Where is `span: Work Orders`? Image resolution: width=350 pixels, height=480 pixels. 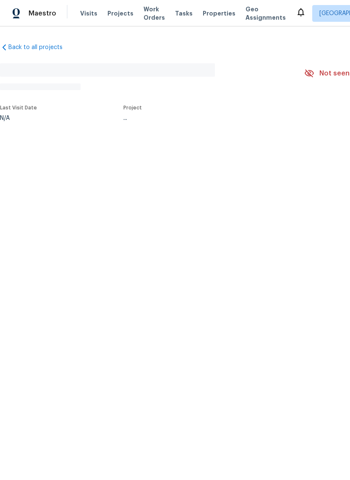 span: Work Orders is located at coordinates (154, 13).